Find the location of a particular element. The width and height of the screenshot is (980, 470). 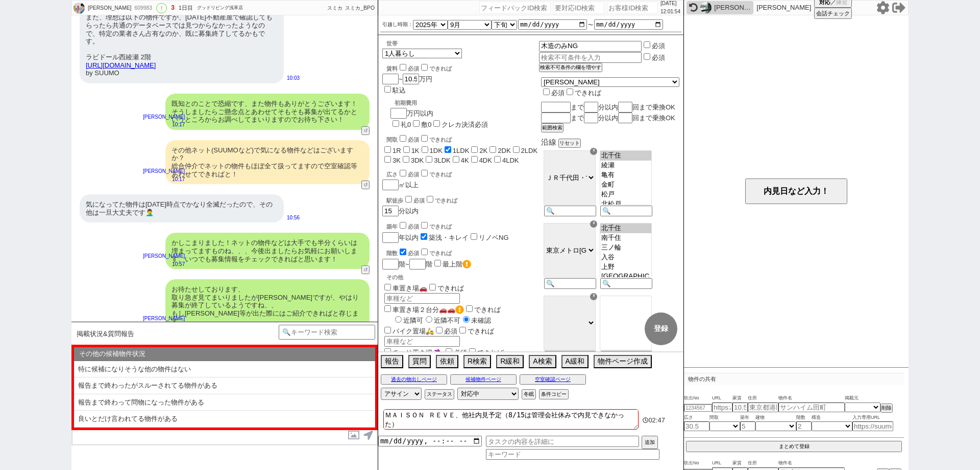

input: バイク置場🛵 is located at coordinates (387, 329).